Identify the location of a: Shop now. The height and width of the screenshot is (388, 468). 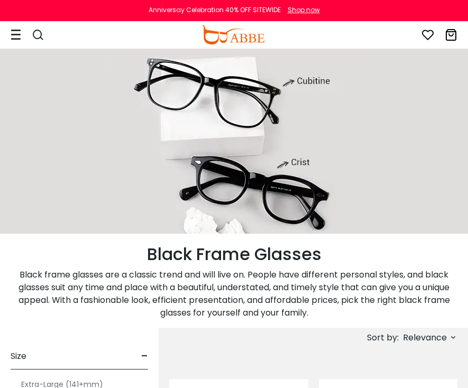
(301, 10).